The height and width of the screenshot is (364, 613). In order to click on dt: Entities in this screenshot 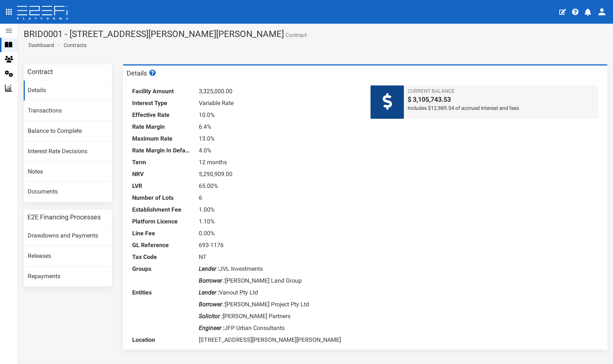, I will do `click(162, 293)`.